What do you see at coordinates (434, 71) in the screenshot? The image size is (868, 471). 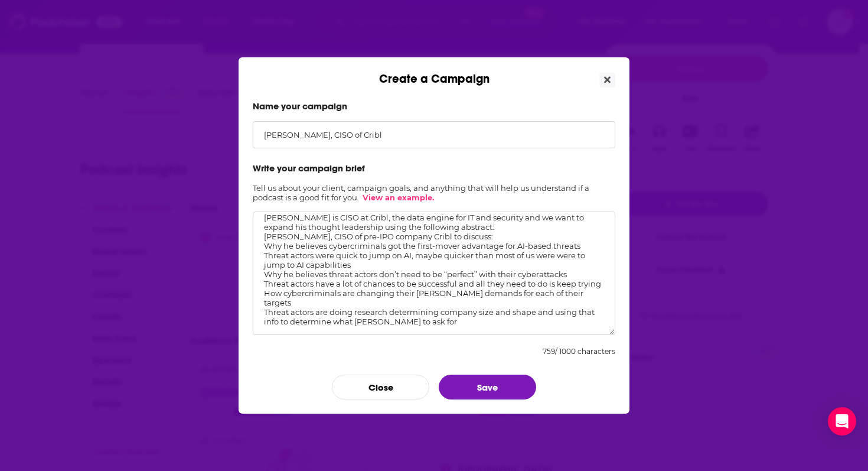 I see `div: Create a Campaign` at bounding box center [434, 71].